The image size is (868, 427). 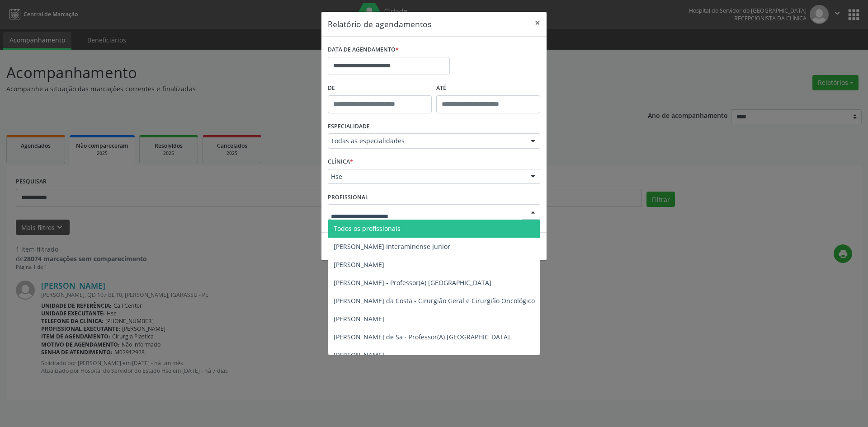 I want to click on label: PROFISSIONAL, so click(x=348, y=197).